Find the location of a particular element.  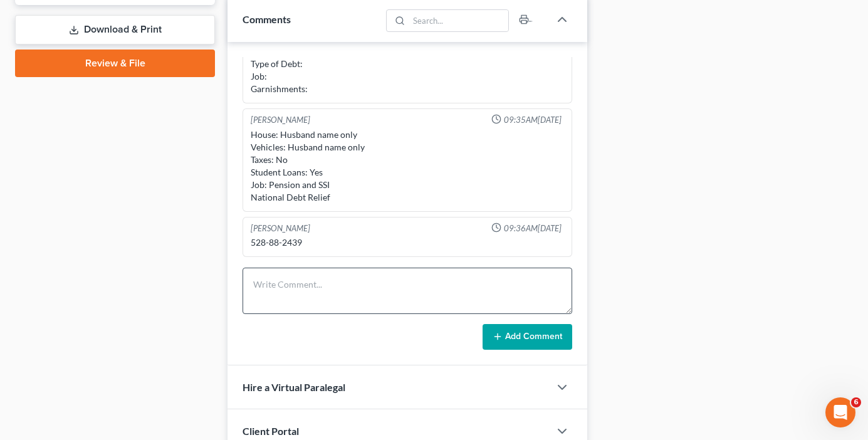

span: Comments is located at coordinates (267, 19).